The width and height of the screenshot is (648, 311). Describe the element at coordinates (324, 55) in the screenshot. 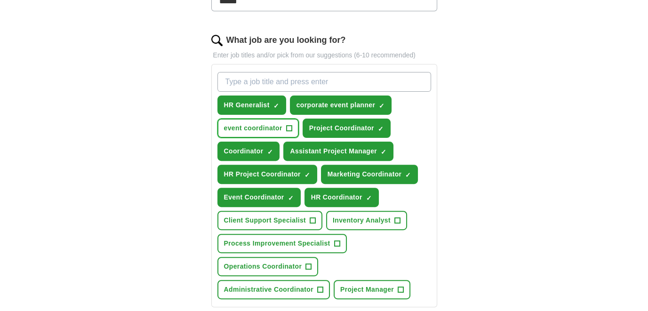

I see `p: Enter job titles and/or pick from our suggestions (6-10 recommended)` at that location.